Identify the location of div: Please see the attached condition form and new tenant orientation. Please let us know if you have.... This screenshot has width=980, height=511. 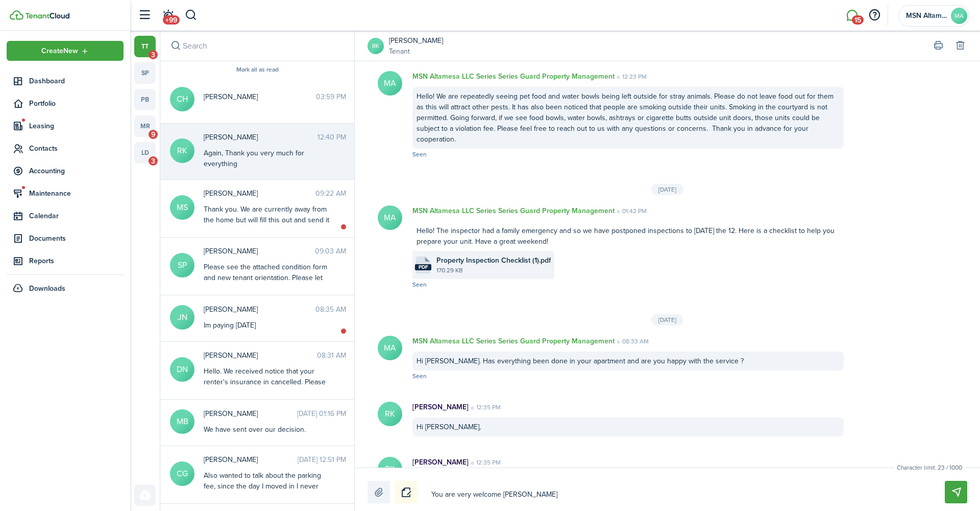
(267, 283).